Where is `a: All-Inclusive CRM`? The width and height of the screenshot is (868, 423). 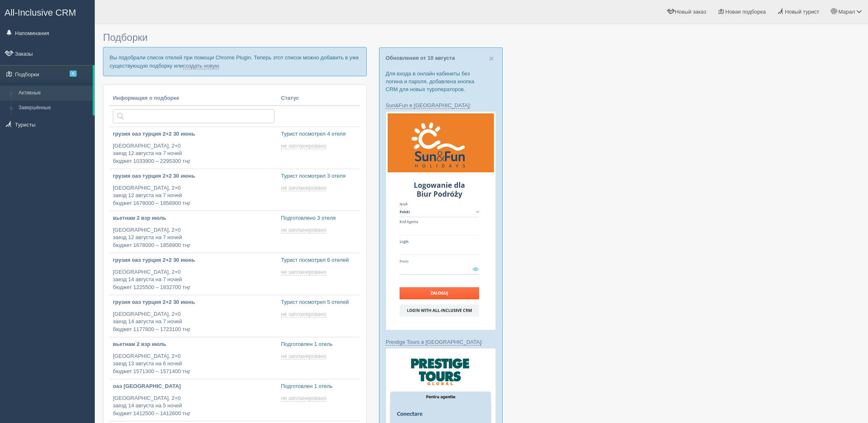
a: All-Inclusive CRM is located at coordinates (48, 11).